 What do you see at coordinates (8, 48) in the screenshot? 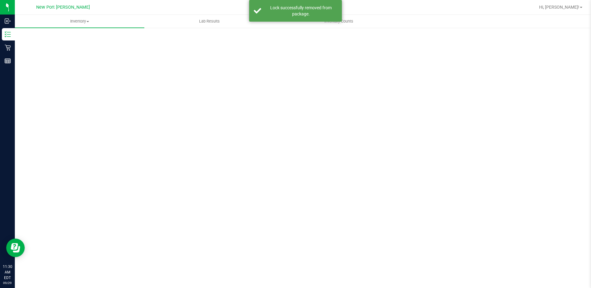
I see `inline-svg: Retail` at bounding box center [8, 48].